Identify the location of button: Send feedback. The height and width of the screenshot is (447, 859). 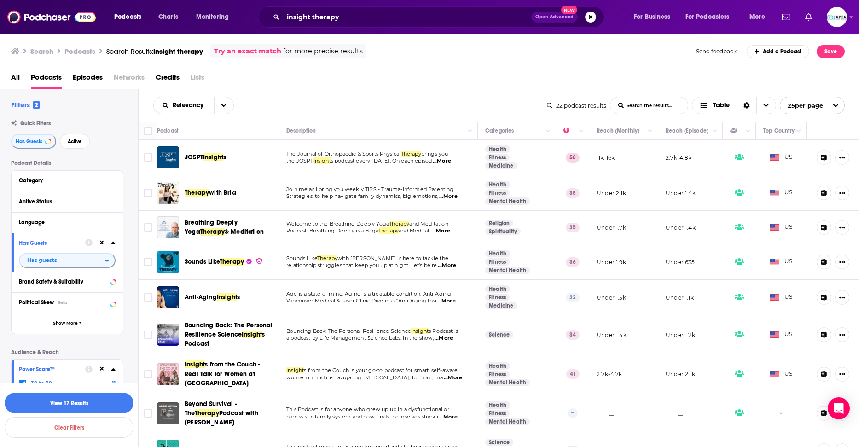
(716, 51).